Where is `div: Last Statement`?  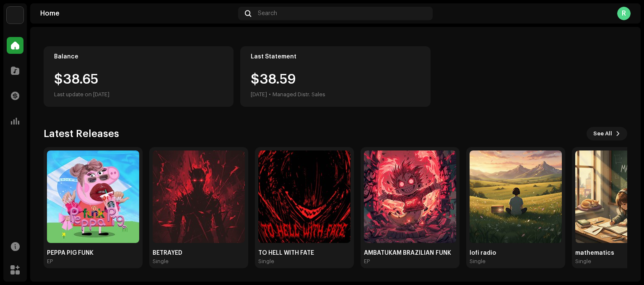 div: Last Statement is located at coordinates (335, 57).